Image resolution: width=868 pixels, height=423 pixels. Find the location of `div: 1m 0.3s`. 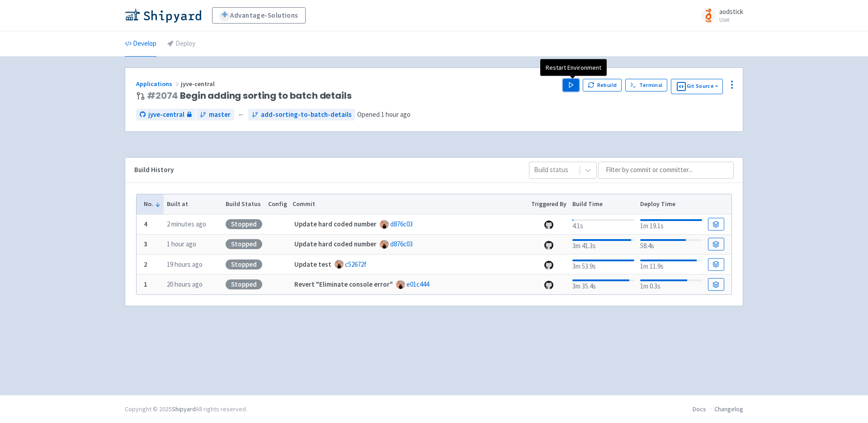

div: 1m 0.3s is located at coordinates (672, 284).